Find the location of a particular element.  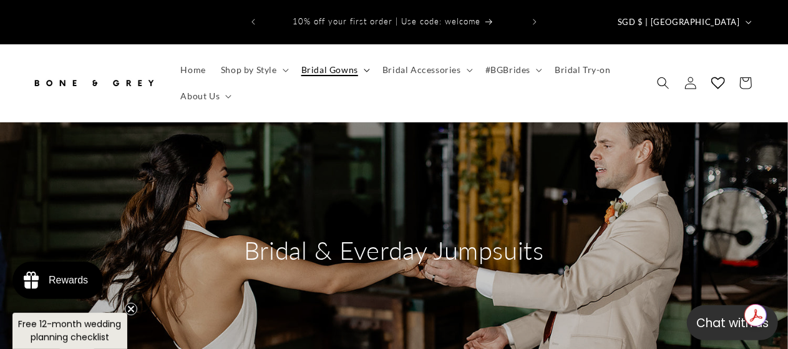

button: Close teaser is located at coordinates (131, 309).